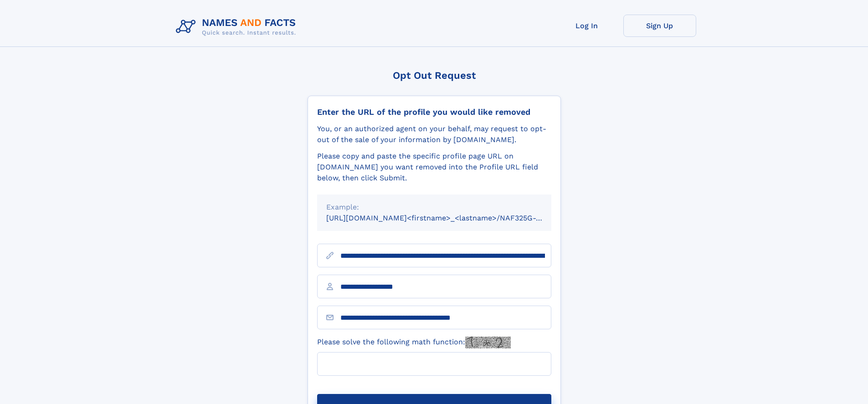 This screenshot has width=868, height=404. Describe the element at coordinates (434, 207) in the screenshot. I see `div: Example:` at that location.